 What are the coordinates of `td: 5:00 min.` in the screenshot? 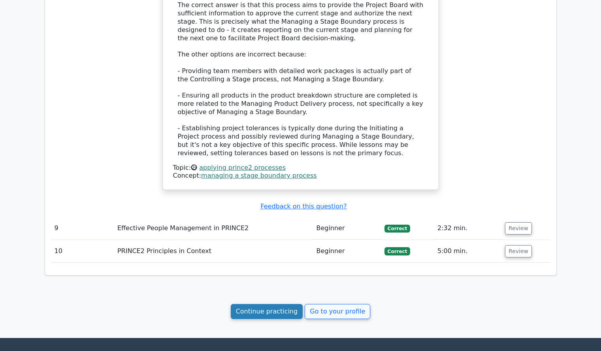 It's located at (468, 251).